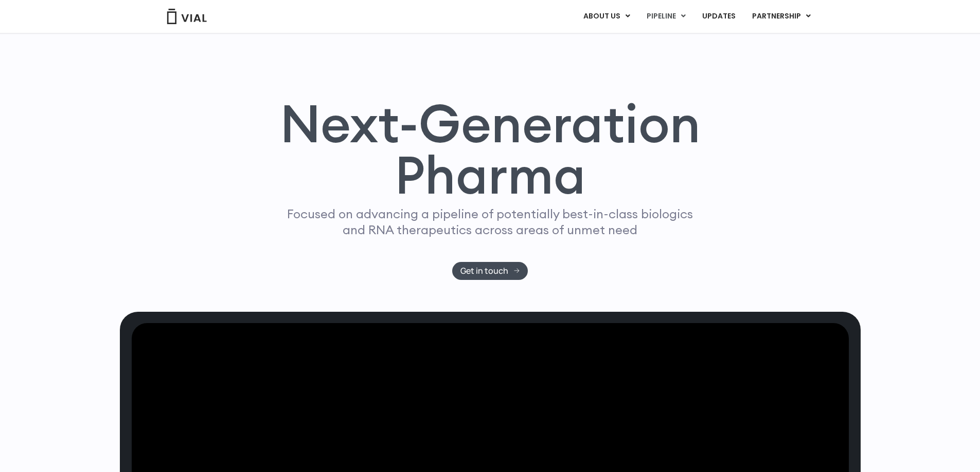 The height and width of the screenshot is (472, 980). Describe the element at coordinates (490, 150) in the screenshot. I see `h1: Next-Generation Pharma` at that location.